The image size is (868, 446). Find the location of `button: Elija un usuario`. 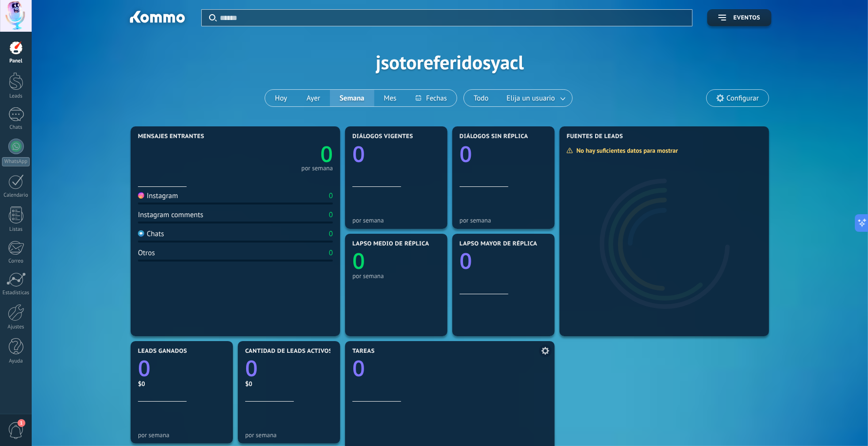

button: Elija un usuario is located at coordinates (535, 98).